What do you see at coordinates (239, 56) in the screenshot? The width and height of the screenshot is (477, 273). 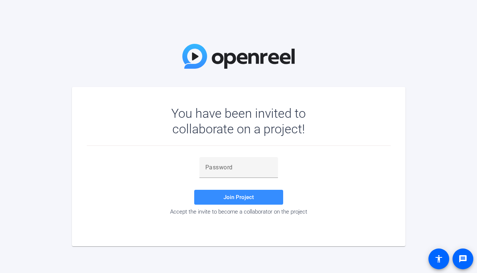 I see `img: OpenReel Logo` at bounding box center [239, 56].